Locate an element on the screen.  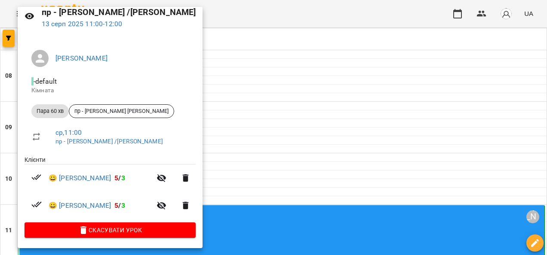
p: Кімната is located at coordinates (110, 91).